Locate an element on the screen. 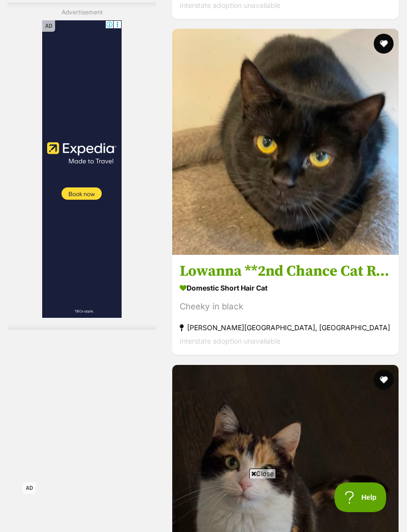  h3: Lowanna **2nd Chance Cat Rescue** is located at coordinates (285, 272).